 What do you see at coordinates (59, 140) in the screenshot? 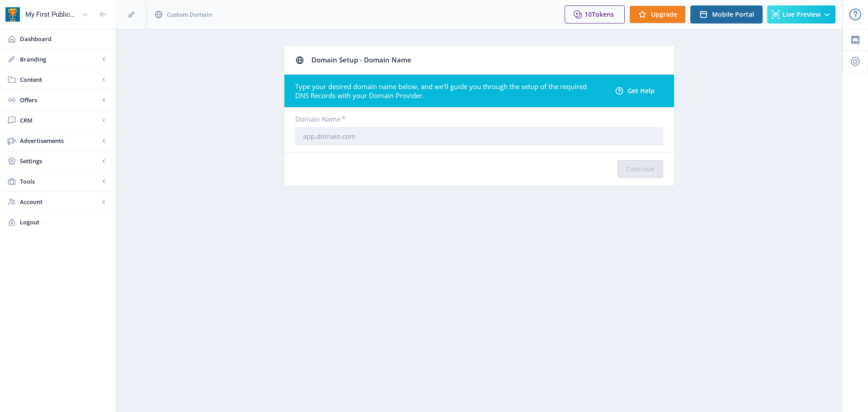
I see `span: Advertisements` at bounding box center [59, 140].